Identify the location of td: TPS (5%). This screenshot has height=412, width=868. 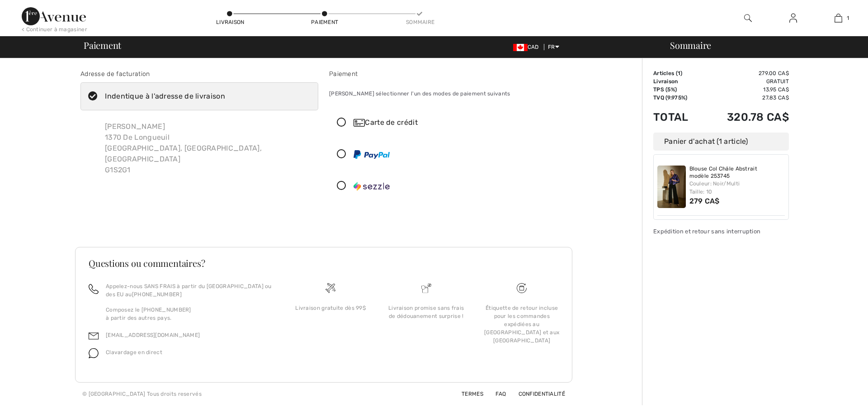
(678, 89).